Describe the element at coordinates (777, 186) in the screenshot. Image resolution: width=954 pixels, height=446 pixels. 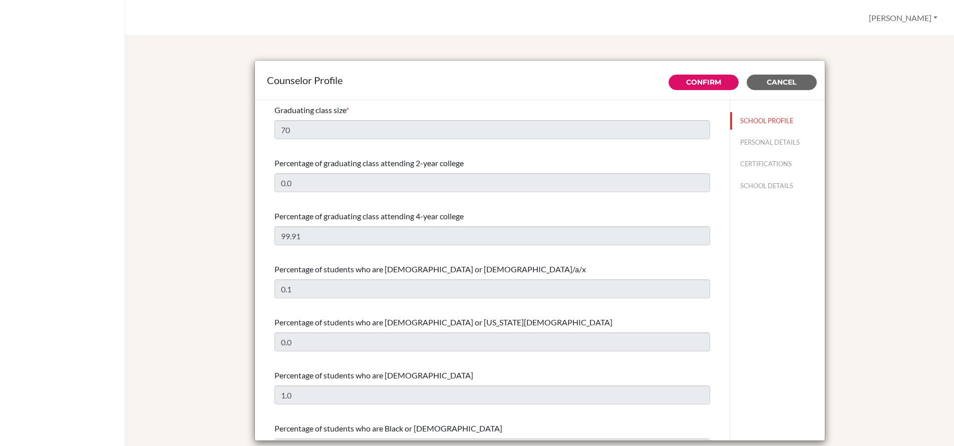
I see `button: SCHOOL DETAILS` at that location.